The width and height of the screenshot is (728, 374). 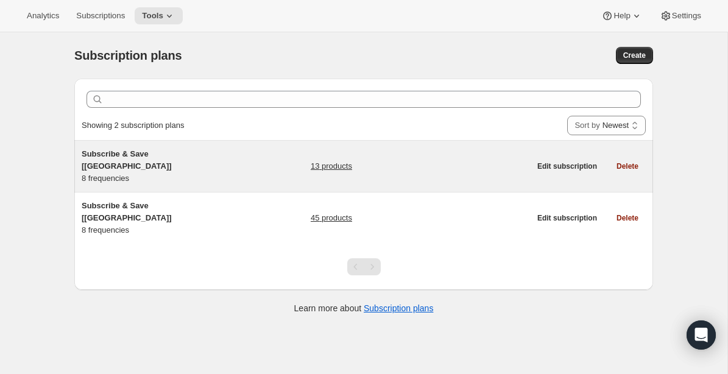 I want to click on a: 13 products, so click(x=331, y=166).